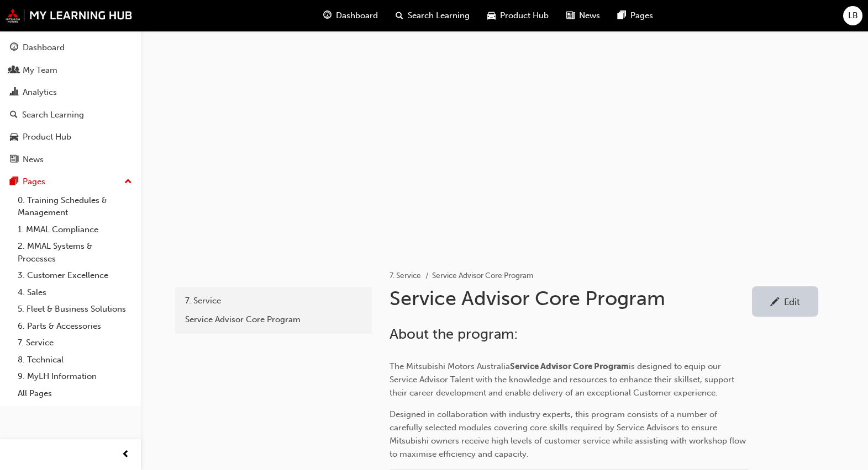 This screenshot has width=868, height=470. Describe the element at coordinates (524, 16) in the screenshot. I see `span: Product Hub` at that location.